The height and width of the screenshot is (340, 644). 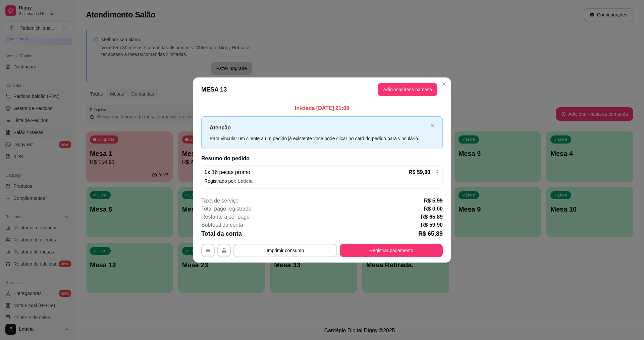 I want to click on p: Restante à ser pago, so click(x=226, y=217).